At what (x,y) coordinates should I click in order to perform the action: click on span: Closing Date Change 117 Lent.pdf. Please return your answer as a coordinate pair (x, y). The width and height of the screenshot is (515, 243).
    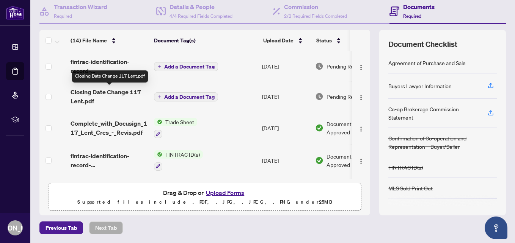
    Looking at the image, I should click on (109, 97).